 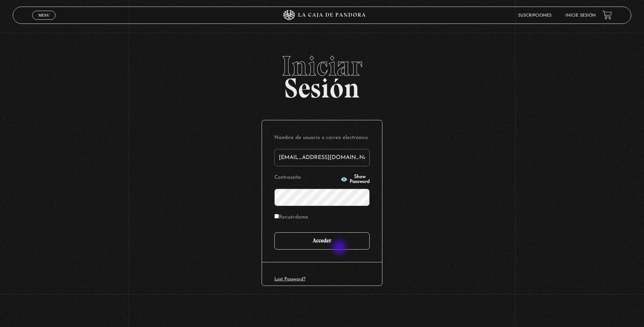 What do you see at coordinates (322, 66) in the screenshot?
I see `span: Iniciar` at bounding box center [322, 66].